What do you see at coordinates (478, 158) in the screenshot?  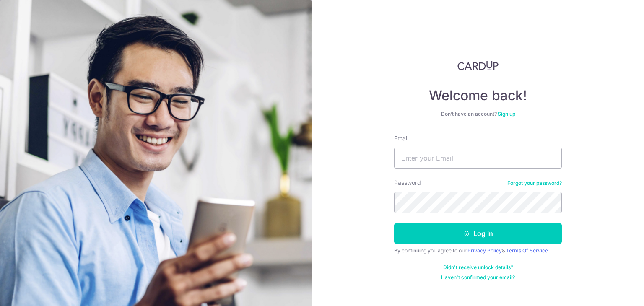 I see `input: Enter your Email` at bounding box center [478, 158].